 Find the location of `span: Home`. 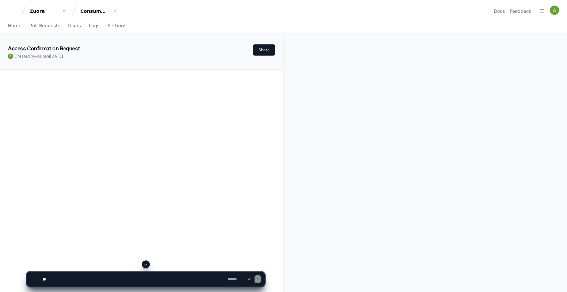

span: Home is located at coordinates (14, 26).